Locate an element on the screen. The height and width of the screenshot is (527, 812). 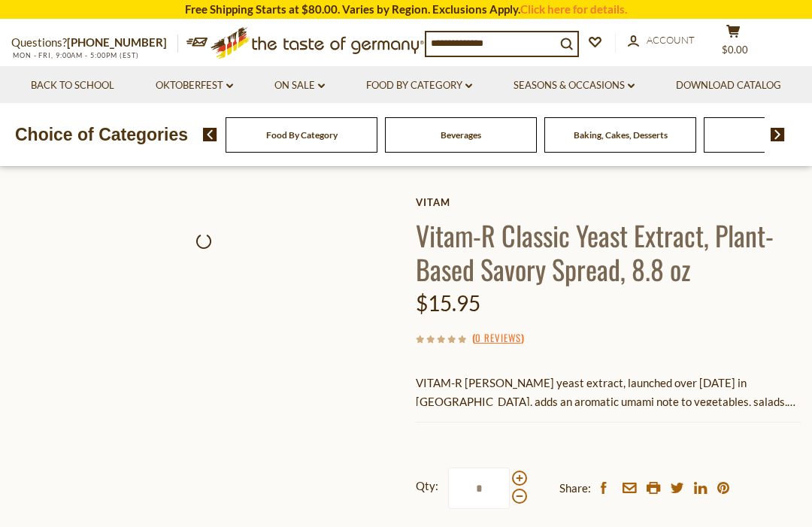
span: MON - FRI, 9:00AM - 5:00PM (EST) is located at coordinates (75, 55).